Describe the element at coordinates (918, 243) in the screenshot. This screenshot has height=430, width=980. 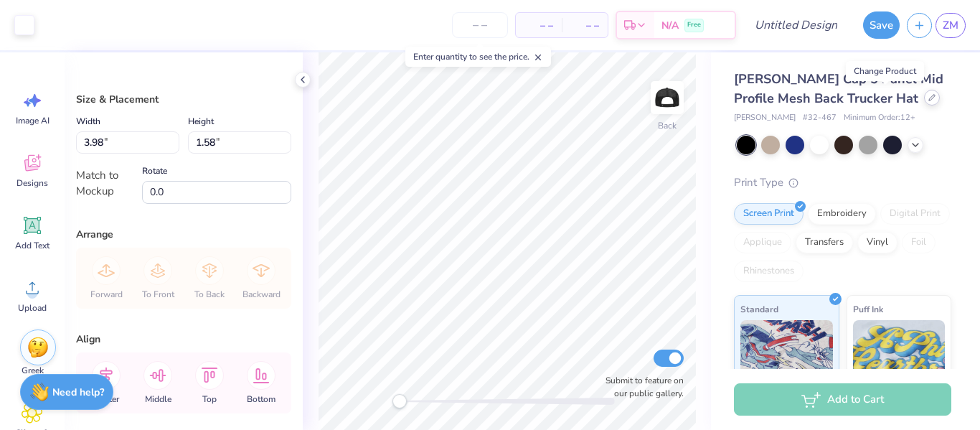
I see `div: Foil` at that location.